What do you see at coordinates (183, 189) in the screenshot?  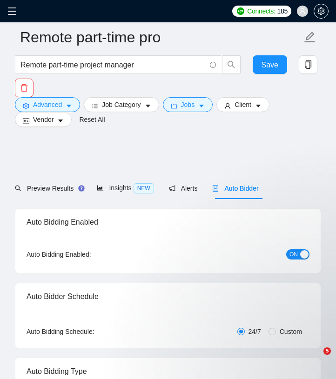 I see `span: Alerts` at bounding box center [183, 189].